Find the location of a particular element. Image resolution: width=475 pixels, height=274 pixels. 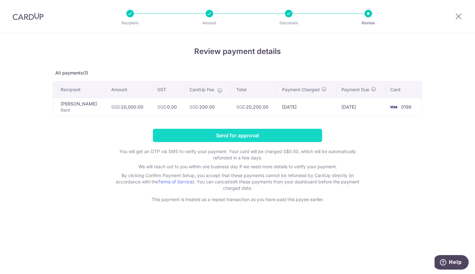

a: Terms of Service is located at coordinates (175, 182).